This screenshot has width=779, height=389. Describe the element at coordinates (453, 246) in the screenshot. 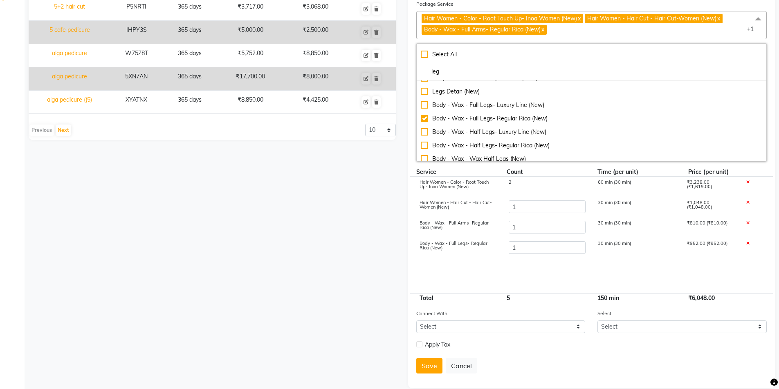

I see `span: Body - Wax - Full Legs- Regular Rica (New)` at that location.